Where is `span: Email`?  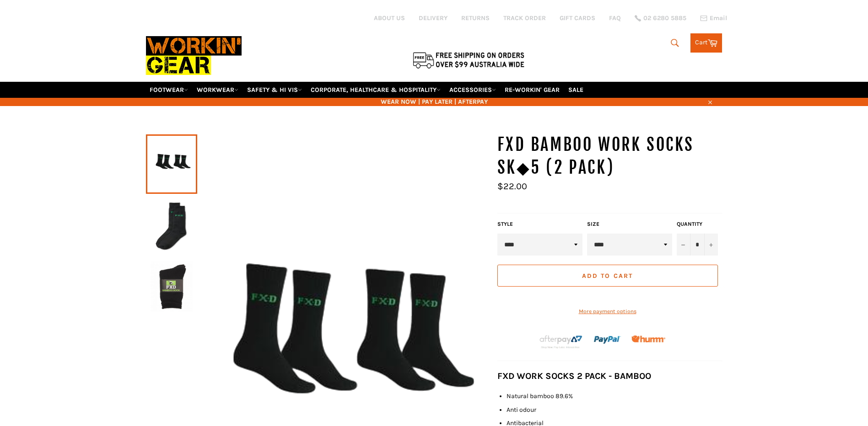 span: Email is located at coordinates (718, 18).